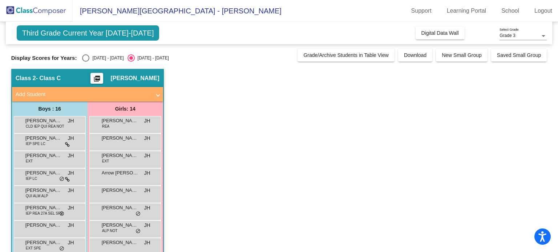 The height and width of the screenshot is (252, 558). What do you see at coordinates (97, 80) in the screenshot?
I see `mat-icon: picture_as_pdf` at bounding box center [97, 80].